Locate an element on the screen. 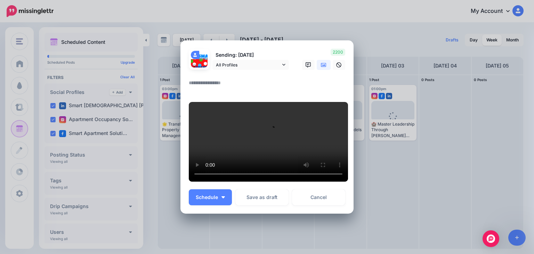  a: All Profiles is located at coordinates (250, 65).